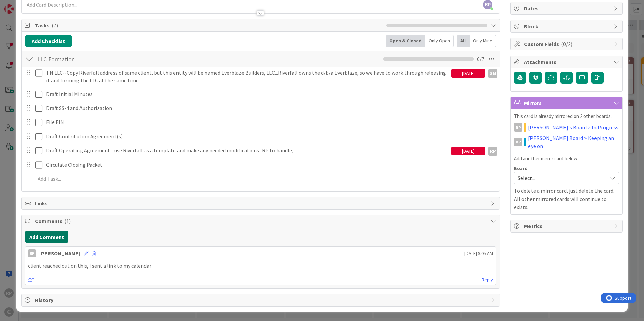 The height and width of the screenshot is (321, 644). What do you see at coordinates (568, 8) in the screenshot?
I see `span: Dates` at bounding box center [568, 8].